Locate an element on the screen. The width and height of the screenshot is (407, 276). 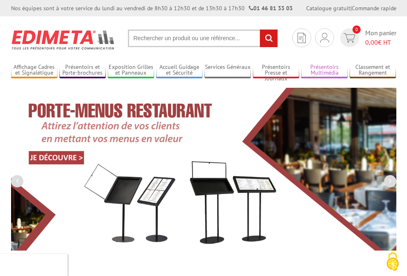
a: Présentoirs et Porte-brochures is located at coordinates (82, 70).